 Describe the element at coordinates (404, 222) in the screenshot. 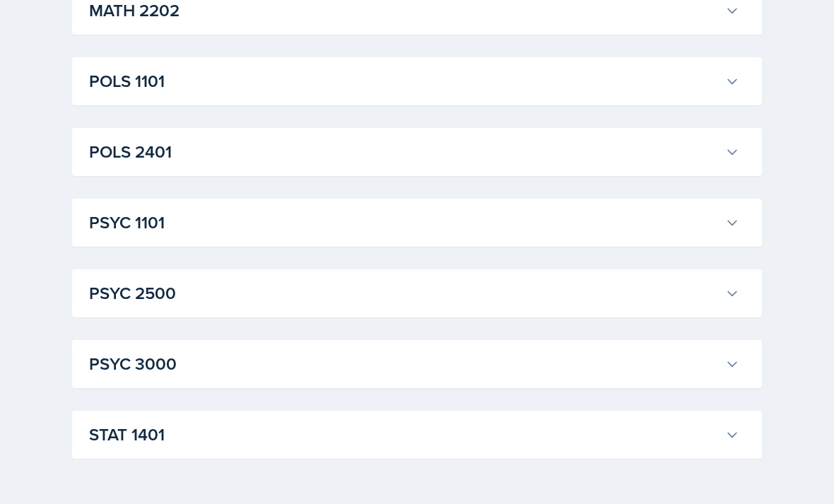

I see `h3: PSYC 1101` at that location.